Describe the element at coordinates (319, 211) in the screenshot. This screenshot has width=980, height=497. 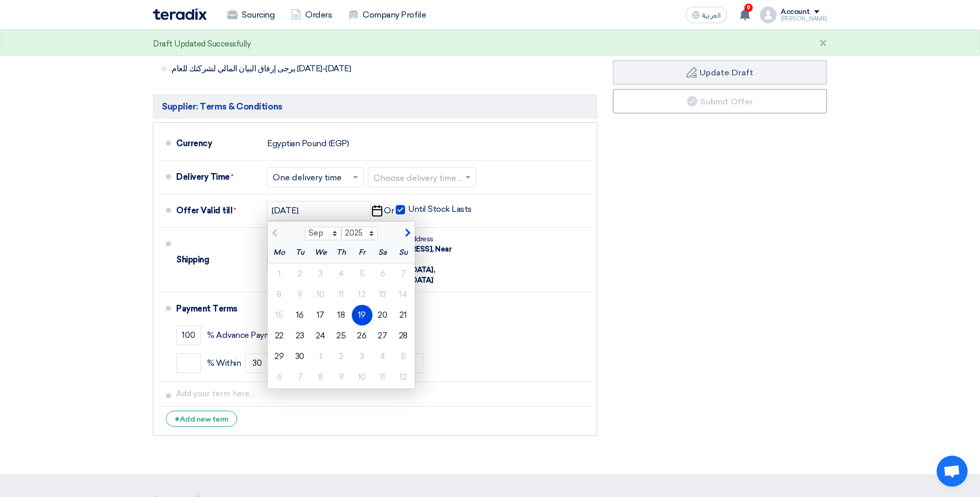
I see `input: yyyy-mm-dd` at that location.